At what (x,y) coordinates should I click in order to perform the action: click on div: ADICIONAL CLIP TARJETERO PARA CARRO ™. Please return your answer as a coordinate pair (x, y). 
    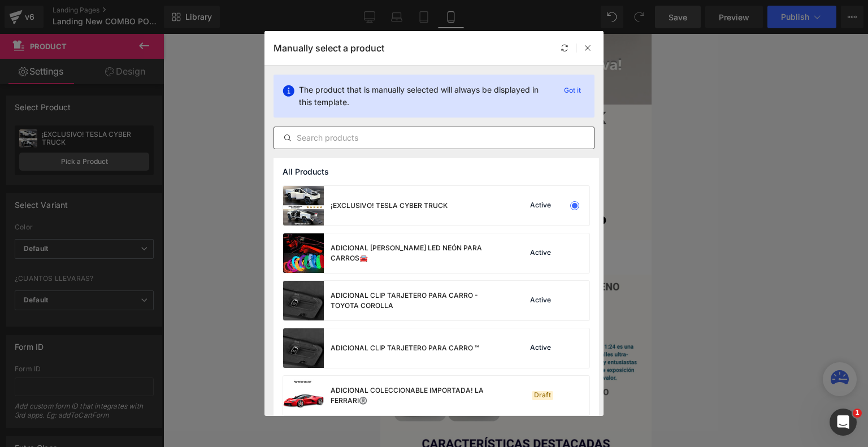
    Looking at the image, I should click on (405, 348).